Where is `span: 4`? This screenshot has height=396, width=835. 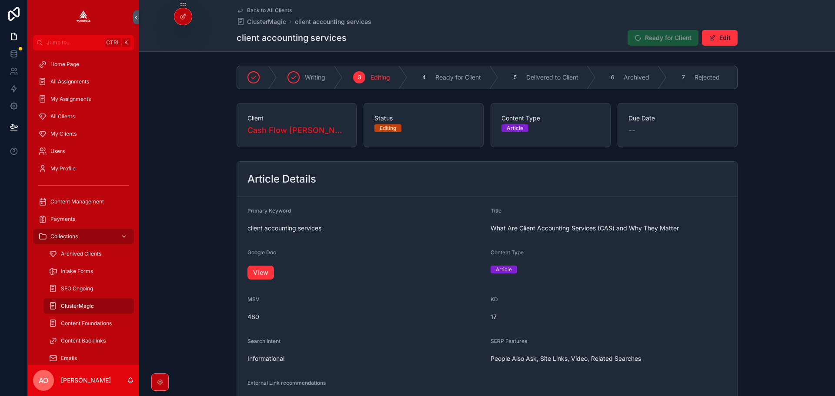 span: 4 is located at coordinates (424, 77).